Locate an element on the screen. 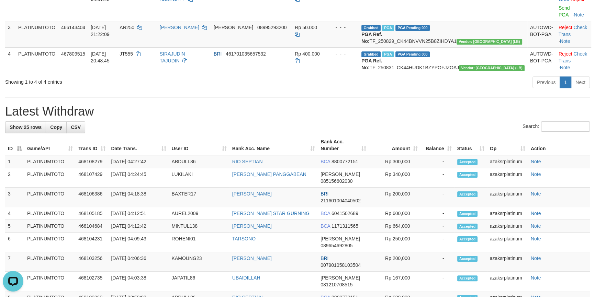  td: 468104684 is located at coordinates (92, 226).